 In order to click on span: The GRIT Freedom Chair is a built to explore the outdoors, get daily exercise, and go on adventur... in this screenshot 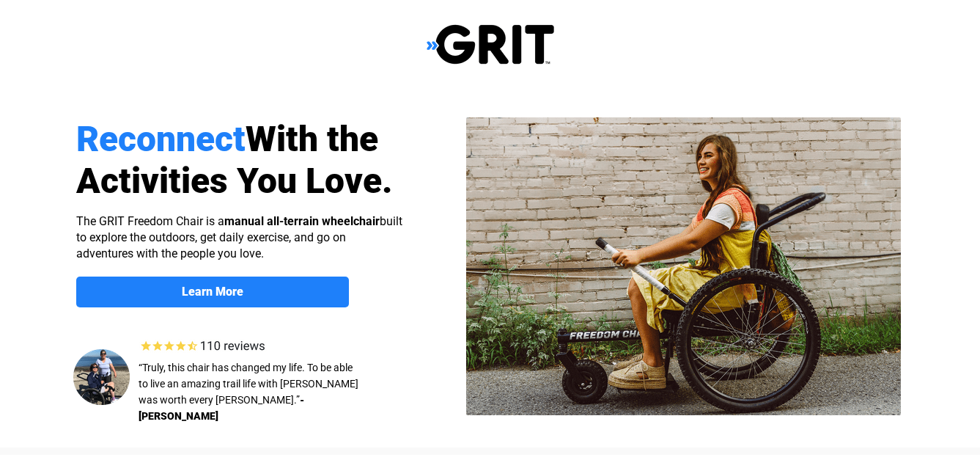, I will do `click(239, 236)`.